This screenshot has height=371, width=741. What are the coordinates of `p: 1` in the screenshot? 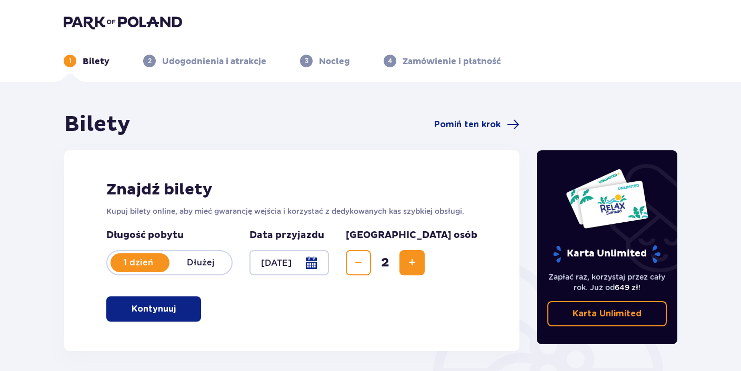 It's located at (70, 61).